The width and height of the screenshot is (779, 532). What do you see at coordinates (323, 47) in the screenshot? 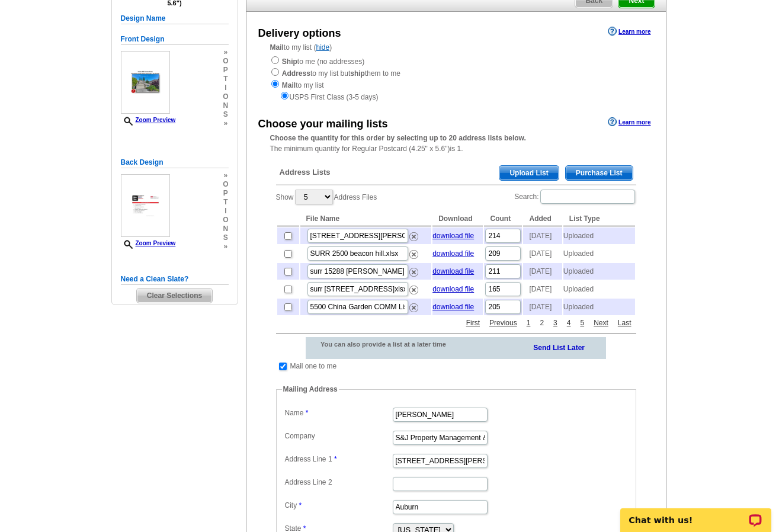
I see `a: hide` at bounding box center [323, 47].